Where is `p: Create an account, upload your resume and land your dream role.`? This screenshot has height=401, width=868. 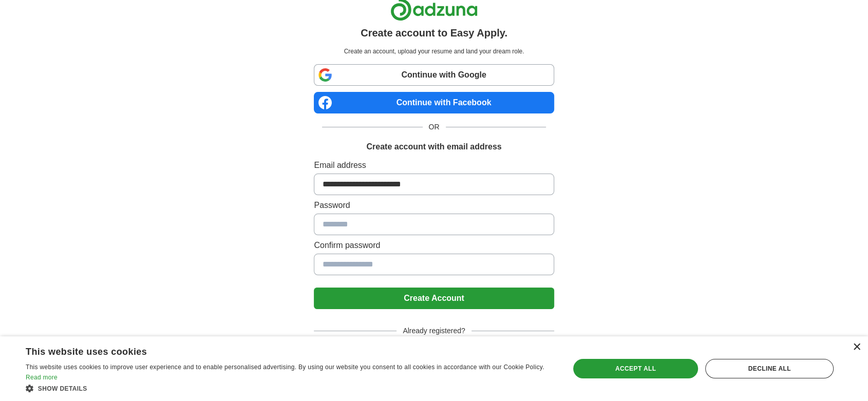 p: Create an account, upload your resume and land your dream role. is located at coordinates (434, 51).